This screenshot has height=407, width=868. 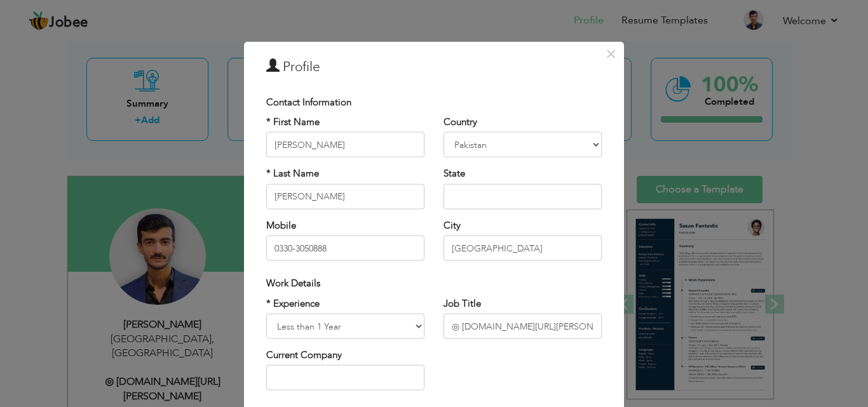 What do you see at coordinates (462, 303) in the screenshot?
I see `label: Job Title` at bounding box center [462, 303].